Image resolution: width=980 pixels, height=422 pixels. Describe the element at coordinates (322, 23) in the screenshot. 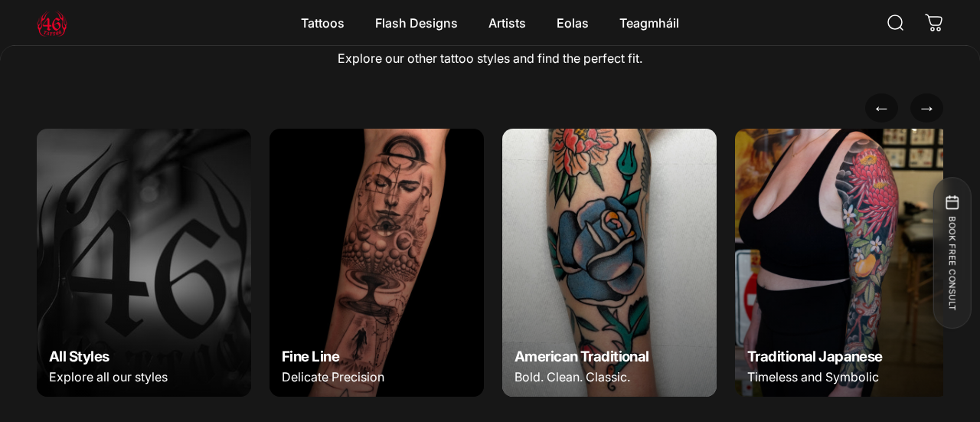

I see `summary: Tattoos` at that location.